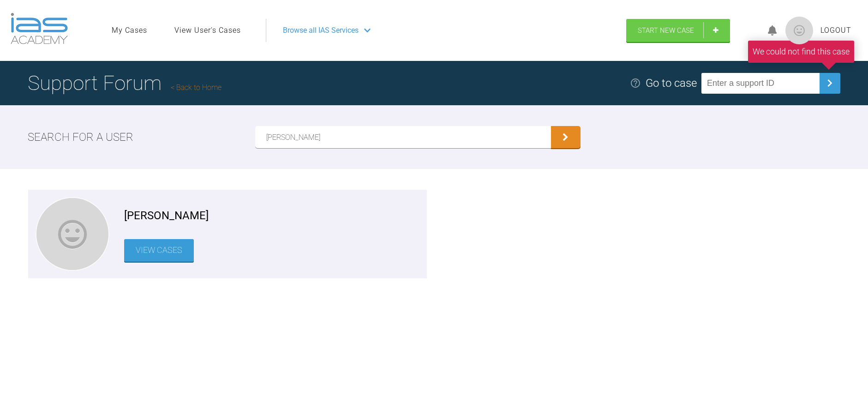  I want to click on img: chevronRight.28bd32b0.svg, so click(830, 83).